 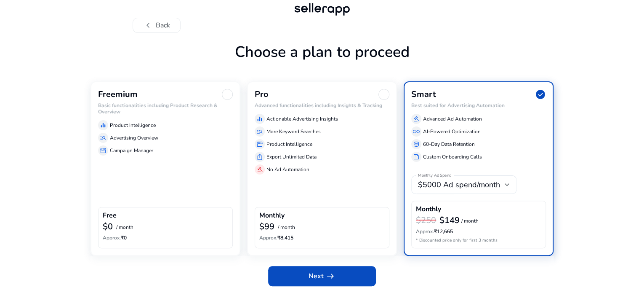 What do you see at coordinates (322, 276) in the screenshot?
I see `span: Next` at bounding box center [322, 276].